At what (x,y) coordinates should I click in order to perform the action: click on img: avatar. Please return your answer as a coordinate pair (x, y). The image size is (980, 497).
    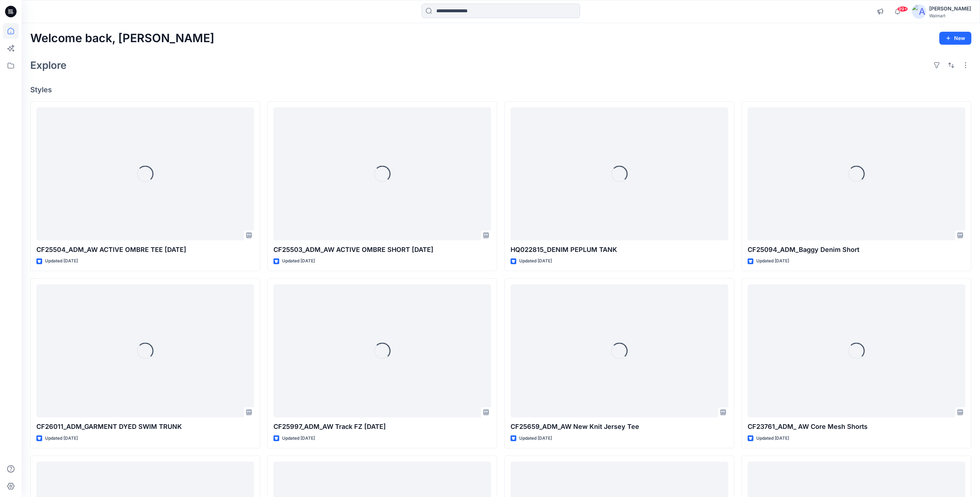
    Looking at the image, I should click on (920, 11).